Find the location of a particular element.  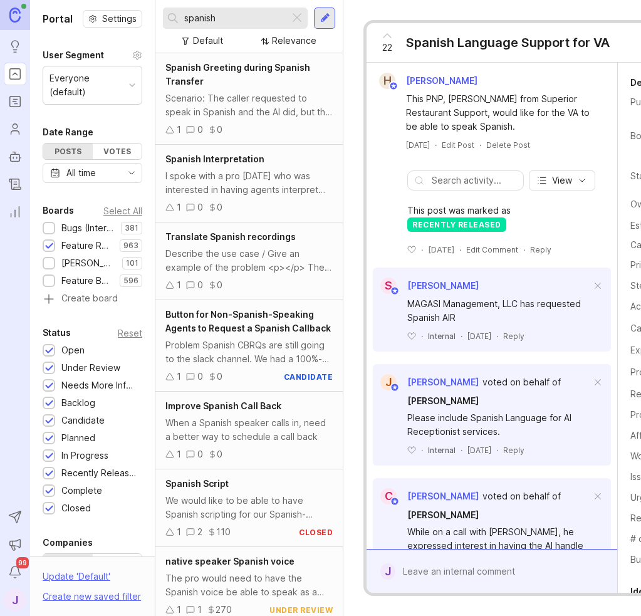

span: 22 is located at coordinates (387, 48).